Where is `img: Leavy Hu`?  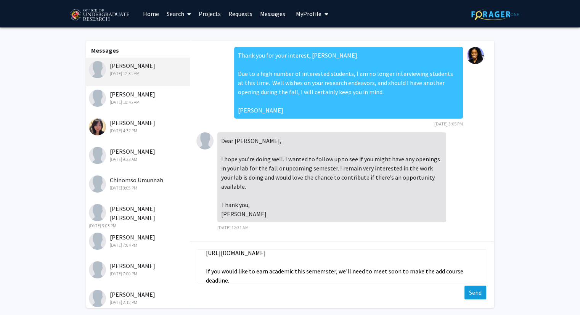 img: Leavy Hu is located at coordinates (97, 127).